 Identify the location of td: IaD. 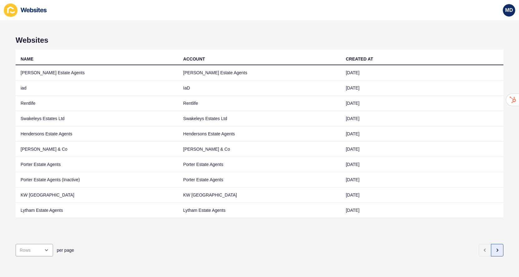
(259, 88).